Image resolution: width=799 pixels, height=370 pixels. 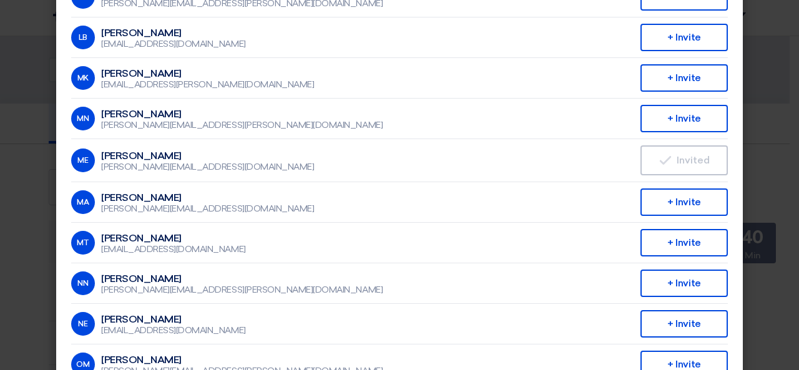 I want to click on div: MA, so click(x=83, y=202).